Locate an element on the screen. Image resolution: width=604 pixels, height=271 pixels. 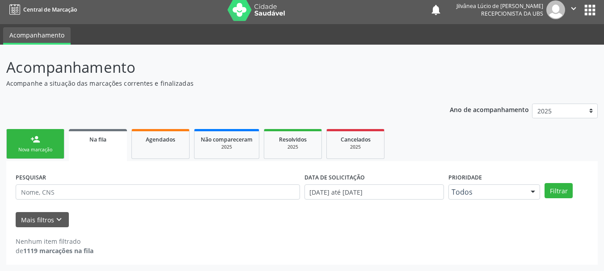
a: Central de Marcação is located at coordinates (42, 9).